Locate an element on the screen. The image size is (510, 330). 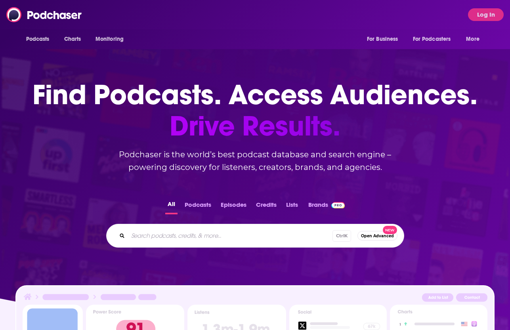
span: Ctrl K is located at coordinates (342, 236).